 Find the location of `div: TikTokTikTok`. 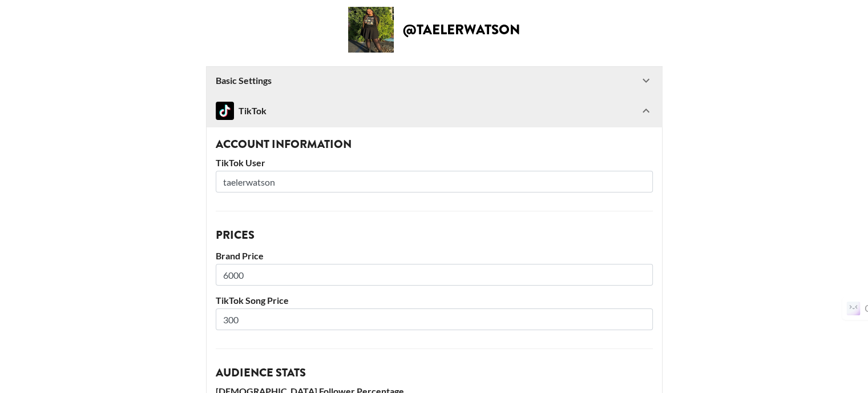

div: TikTokTikTok is located at coordinates (434, 111).